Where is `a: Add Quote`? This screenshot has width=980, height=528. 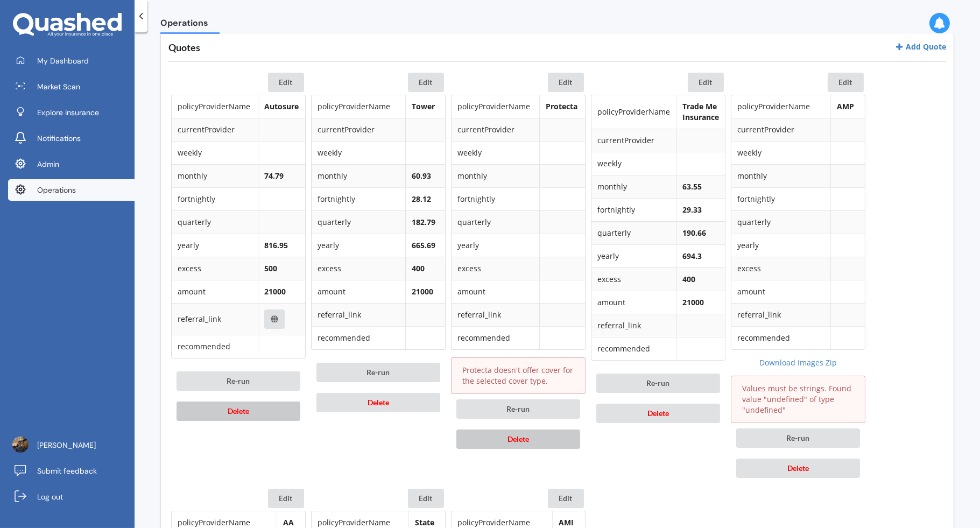 a: Add Quote is located at coordinates (920, 47).